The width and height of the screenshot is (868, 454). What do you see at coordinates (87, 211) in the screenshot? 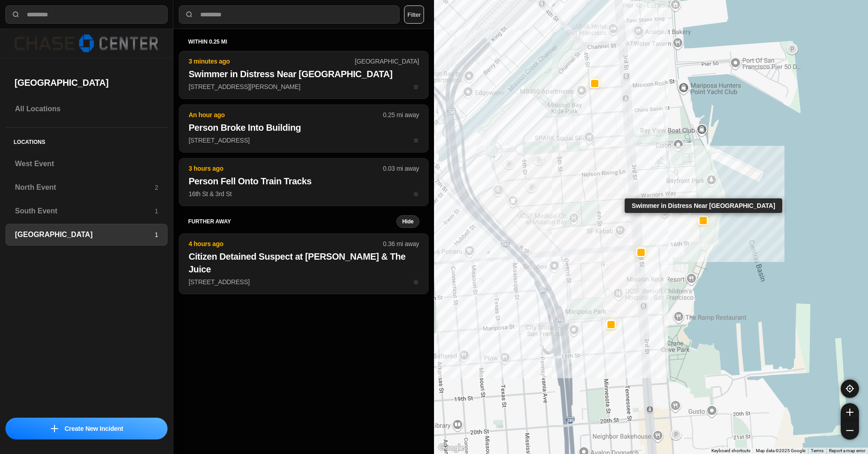
I see `a: South Event1` at bounding box center [87, 211].